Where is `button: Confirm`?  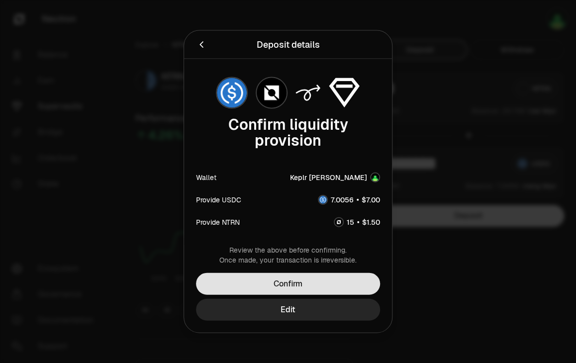
button: Confirm is located at coordinates (288, 284).